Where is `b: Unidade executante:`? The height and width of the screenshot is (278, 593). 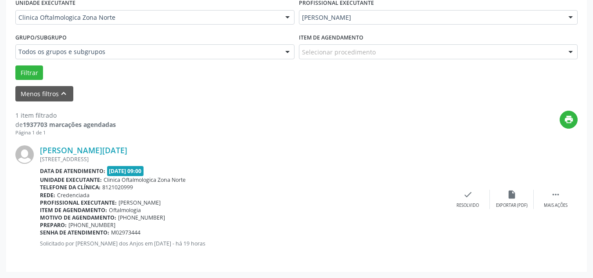 b: Unidade executante: is located at coordinates (71, 179).